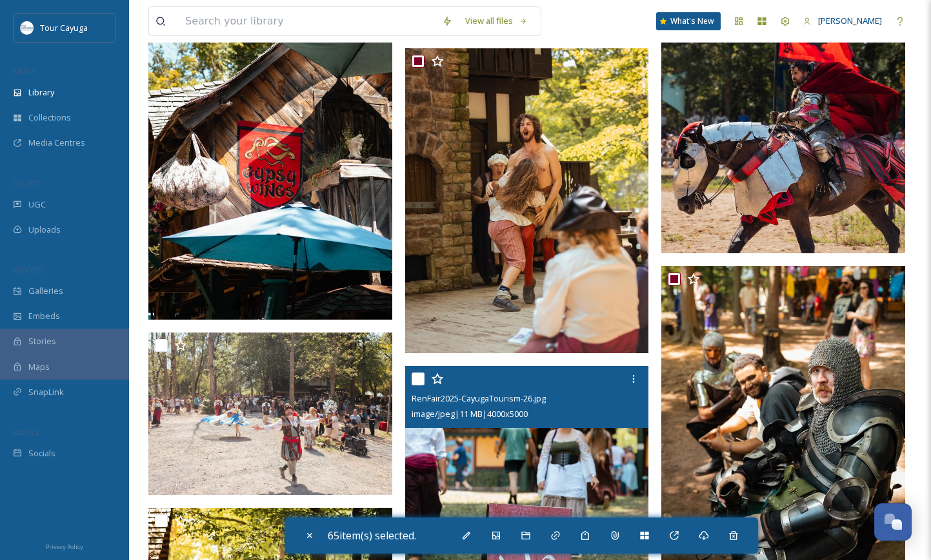 The height and width of the screenshot is (560, 931). Describe the element at coordinates (64, 547) in the screenshot. I see `span: Privacy Policy` at that location.